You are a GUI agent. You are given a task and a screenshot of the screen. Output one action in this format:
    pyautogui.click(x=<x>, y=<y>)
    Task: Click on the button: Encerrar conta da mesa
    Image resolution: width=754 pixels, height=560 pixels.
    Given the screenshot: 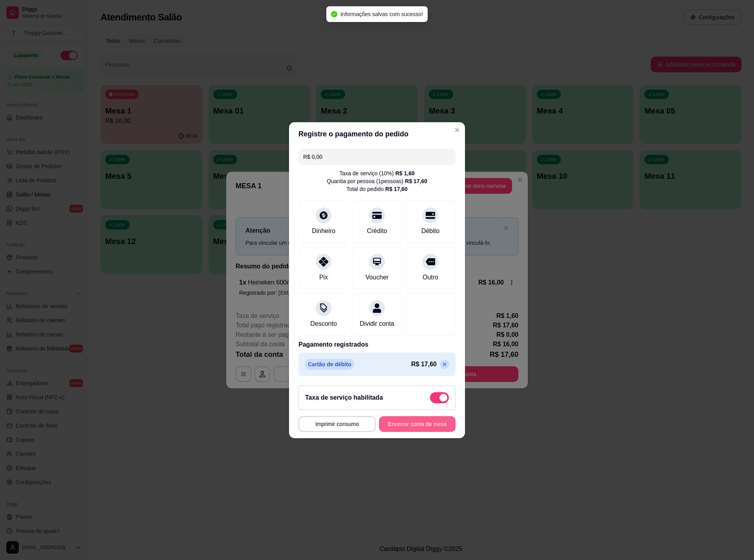 What is the action you would take?
    pyautogui.click(x=417, y=424)
    